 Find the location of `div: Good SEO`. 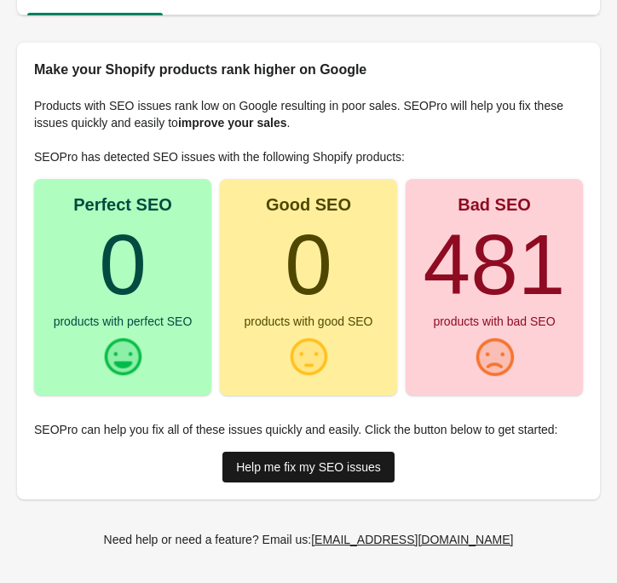

div: Good SEO is located at coordinates (309, 205).